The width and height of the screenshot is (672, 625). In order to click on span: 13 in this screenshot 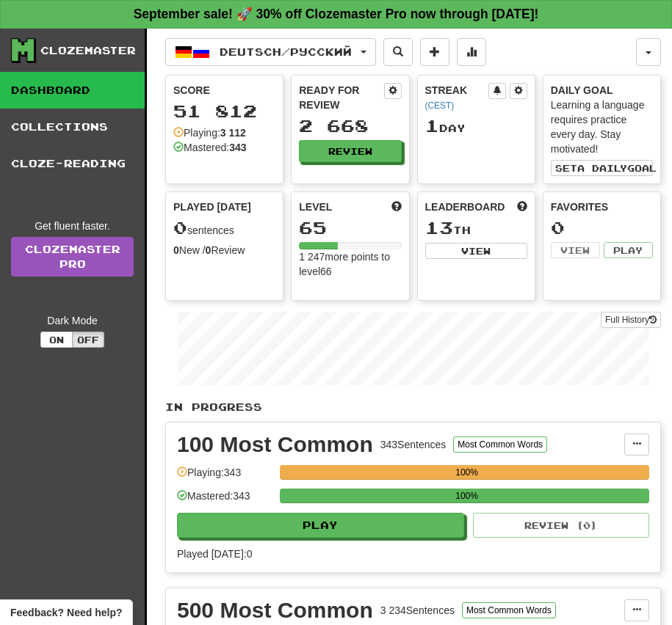, I will do `click(439, 228)`.